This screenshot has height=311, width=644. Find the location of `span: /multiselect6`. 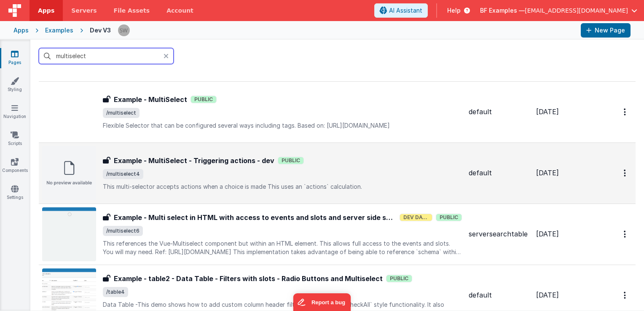

span: /multiselect6 is located at coordinates (123, 231).